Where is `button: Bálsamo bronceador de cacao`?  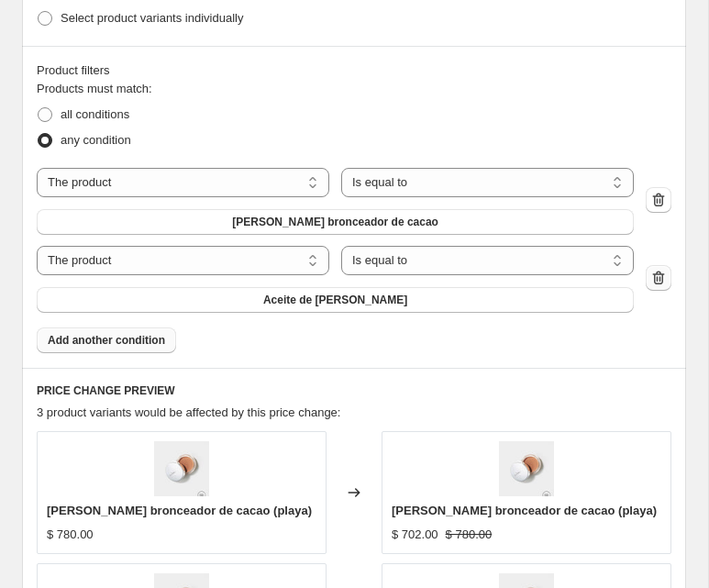
button: Bálsamo bronceador de cacao is located at coordinates (335, 222).